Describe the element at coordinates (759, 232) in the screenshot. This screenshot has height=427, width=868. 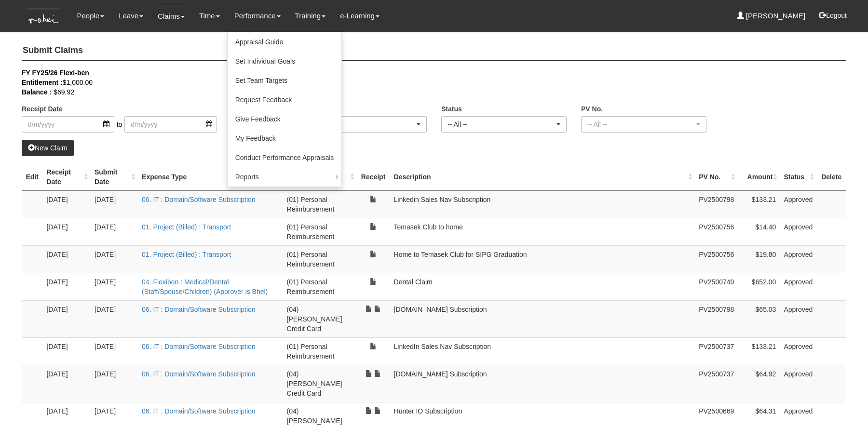
I see `td: $14.40` at that location.